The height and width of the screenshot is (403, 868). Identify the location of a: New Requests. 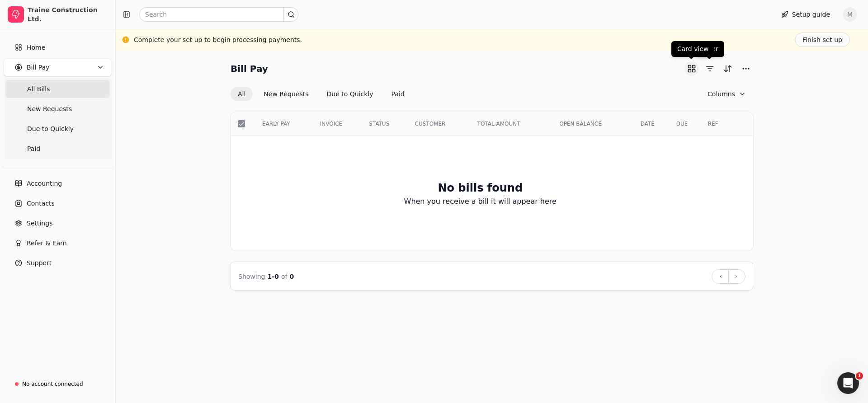
(57, 109).